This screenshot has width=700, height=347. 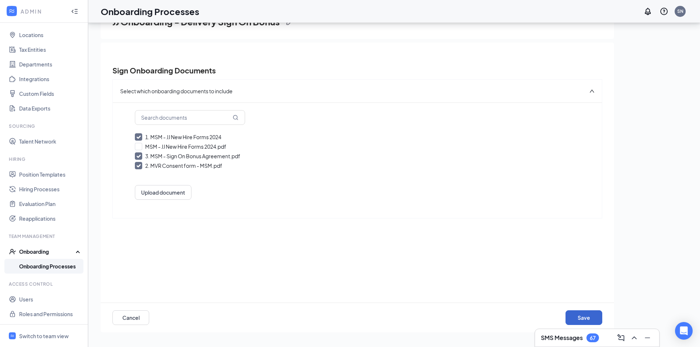 What do you see at coordinates (50, 175) in the screenshot?
I see `a: Position Templates` at bounding box center [50, 175].